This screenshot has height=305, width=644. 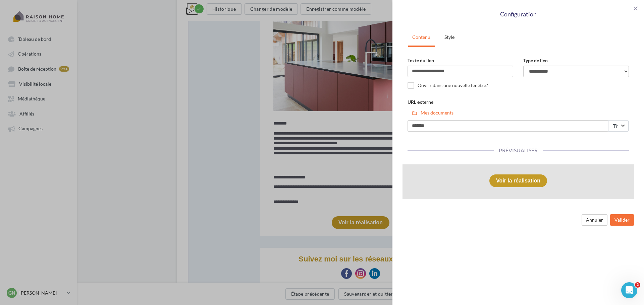 What do you see at coordinates (518, 14) in the screenshot?
I see `div: Configuration` at bounding box center [518, 14].